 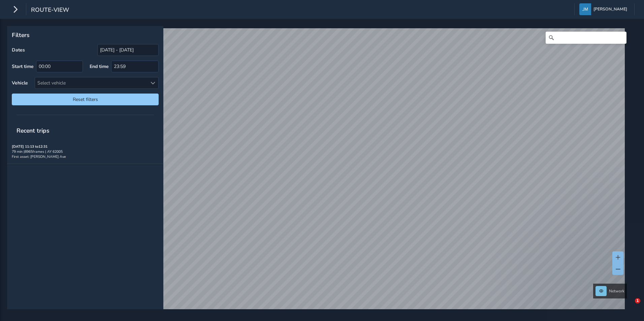 What do you see at coordinates (33, 130) in the screenshot?
I see `span: Recent trips` at bounding box center [33, 130].